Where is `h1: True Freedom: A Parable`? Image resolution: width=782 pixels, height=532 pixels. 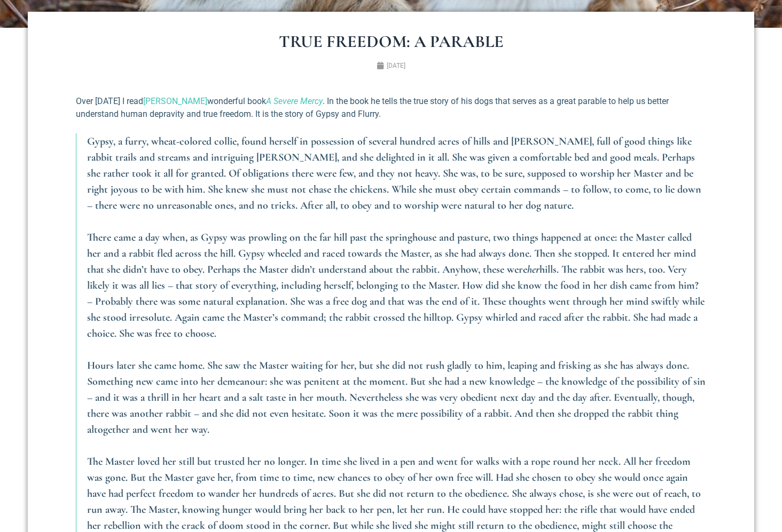 h1: True Freedom: A Parable is located at coordinates (391, 42).